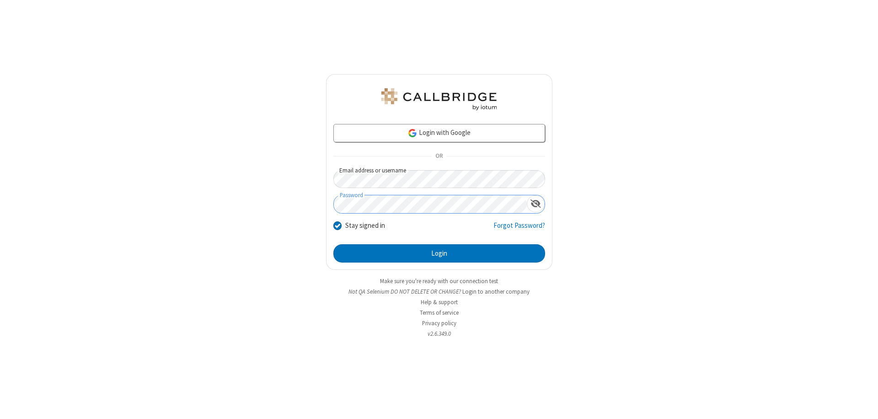  I want to click on a: Terms of service, so click(439, 313).